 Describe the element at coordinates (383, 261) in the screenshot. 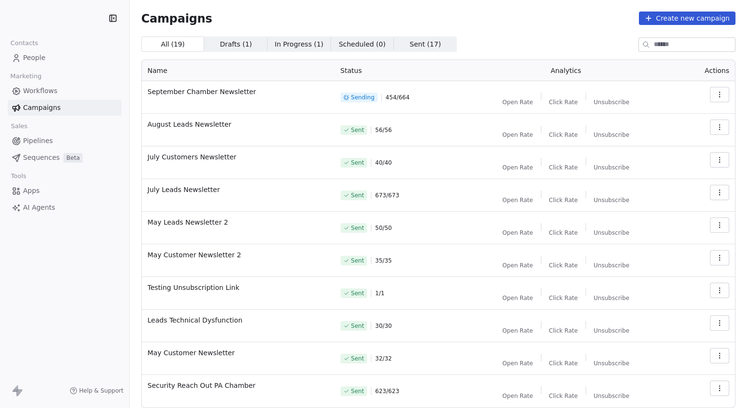

I see `span: 35 / 35` at that location.